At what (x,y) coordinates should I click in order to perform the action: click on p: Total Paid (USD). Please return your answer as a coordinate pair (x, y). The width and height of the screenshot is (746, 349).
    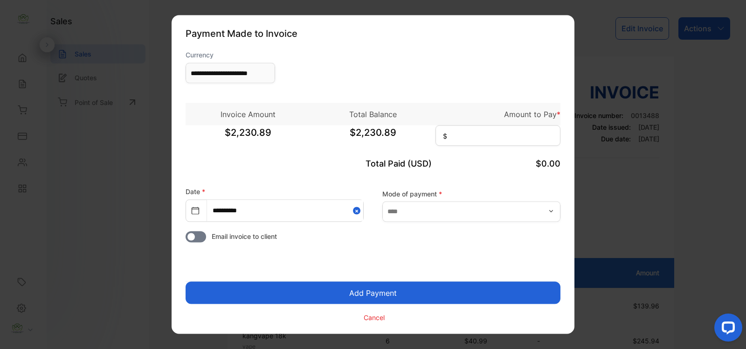
    Looking at the image, I should click on (373, 163).